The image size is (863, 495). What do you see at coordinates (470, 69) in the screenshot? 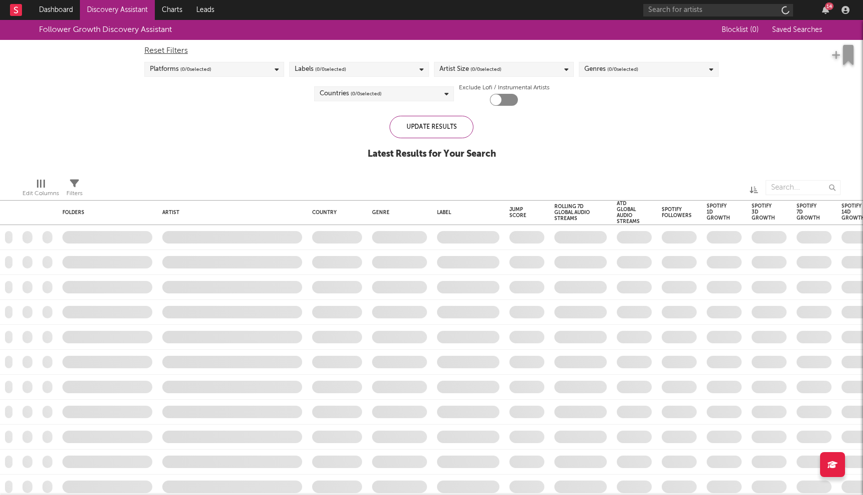
I see `div: Artist Size` at bounding box center [470, 69].